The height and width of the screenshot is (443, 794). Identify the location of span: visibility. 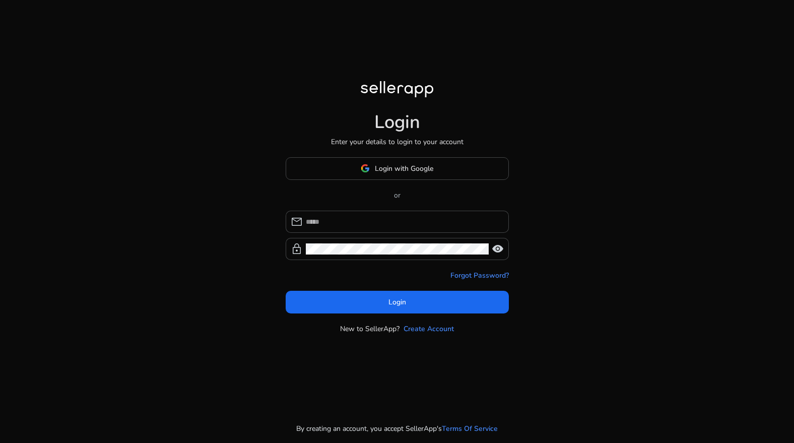
(498, 249).